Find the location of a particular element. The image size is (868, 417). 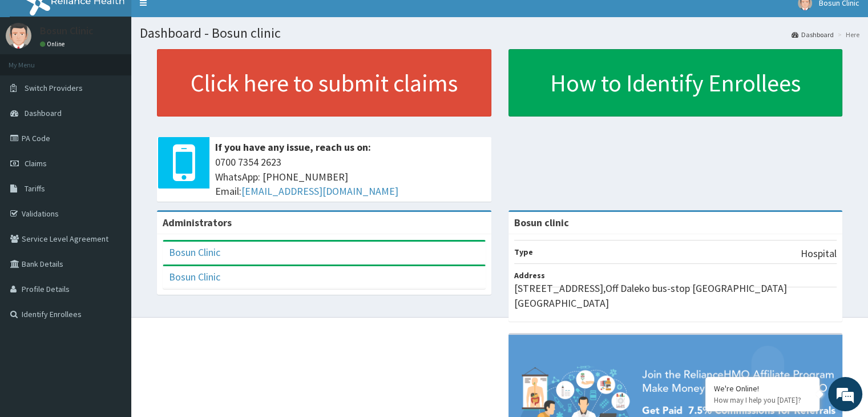

b: Type is located at coordinates (524, 252).